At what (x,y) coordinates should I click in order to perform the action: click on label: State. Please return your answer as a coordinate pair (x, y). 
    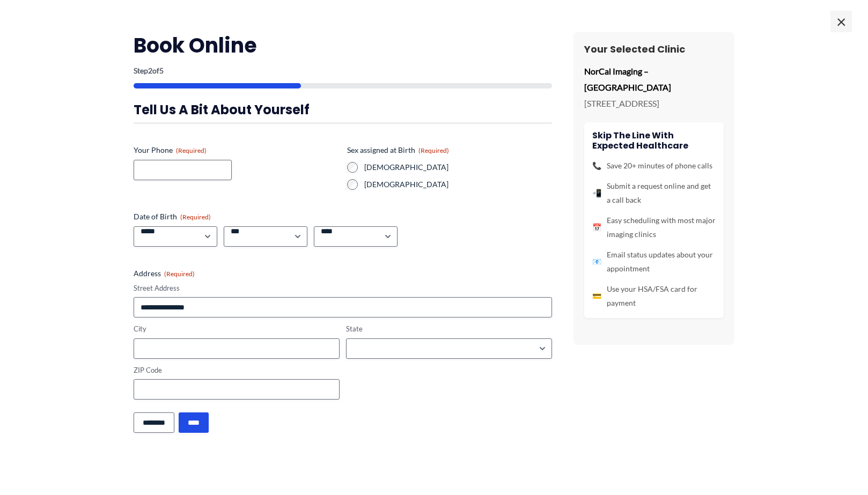
    Looking at the image, I should click on (449, 329).